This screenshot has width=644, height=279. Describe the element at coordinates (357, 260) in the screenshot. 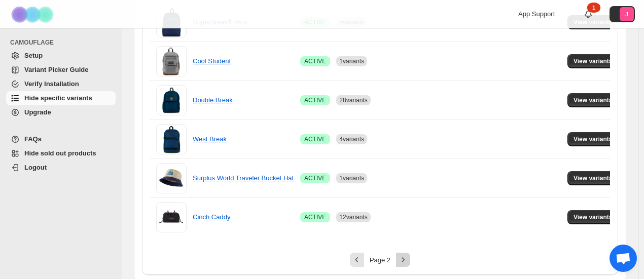

I see `button: Previous` at that location.